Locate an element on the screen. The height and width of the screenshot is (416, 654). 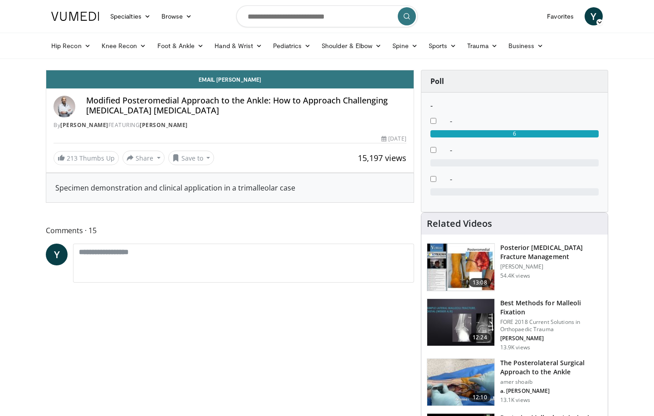
a: Browse is located at coordinates (177, 16).